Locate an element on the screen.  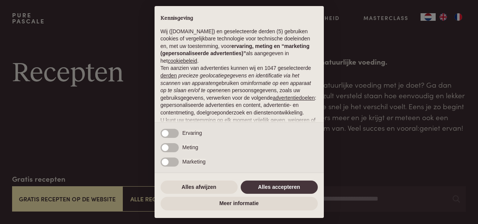
p: U kunt uw toestemming op elk moment vrijelijk geven, weigeren of intrekken door het voorkeurenpan... is located at coordinates (239, 135).